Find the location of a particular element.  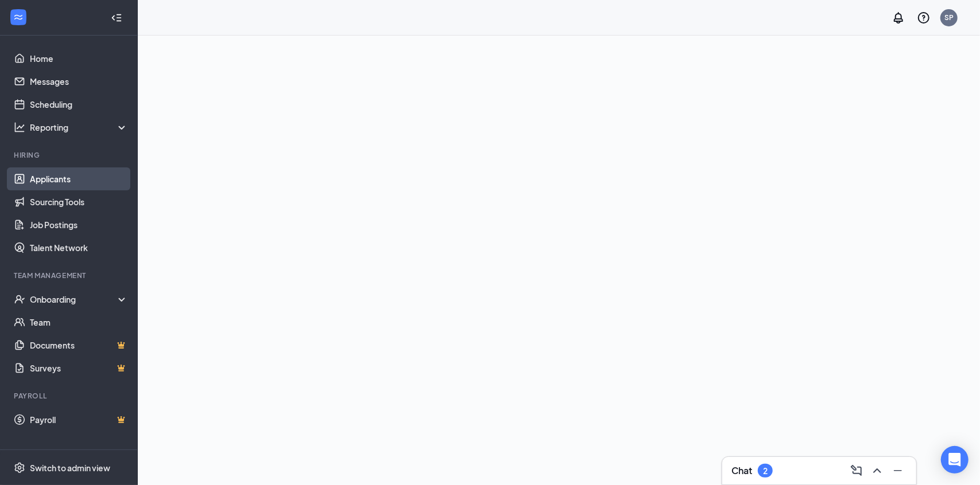

div: 2 is located at coordinates (766, 471).